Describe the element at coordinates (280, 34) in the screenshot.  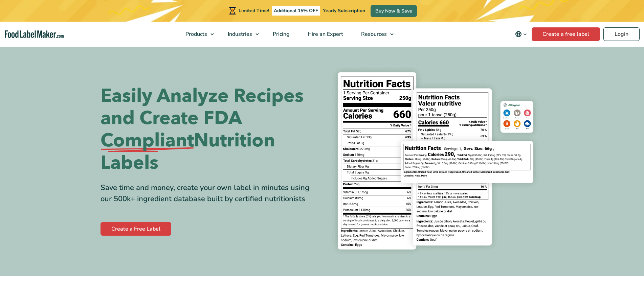
I see `a: Pricing` at that location.